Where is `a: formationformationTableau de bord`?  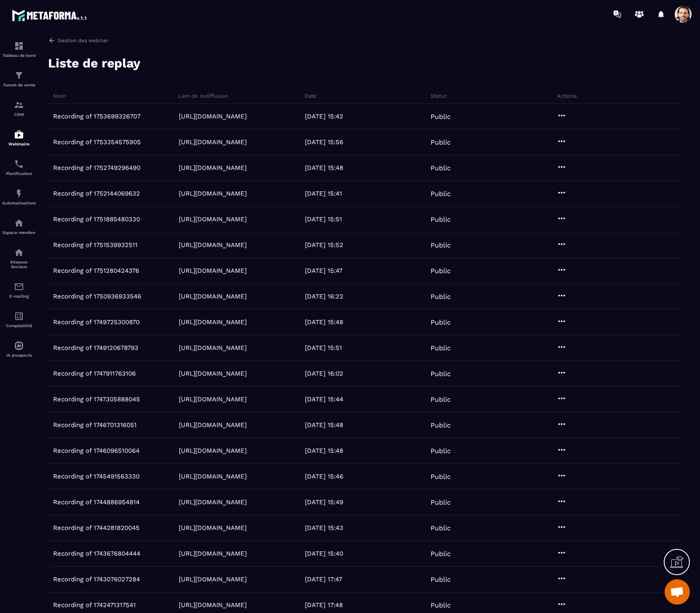 a: formationformationTableau de bord is located at coordinates (19, 49).